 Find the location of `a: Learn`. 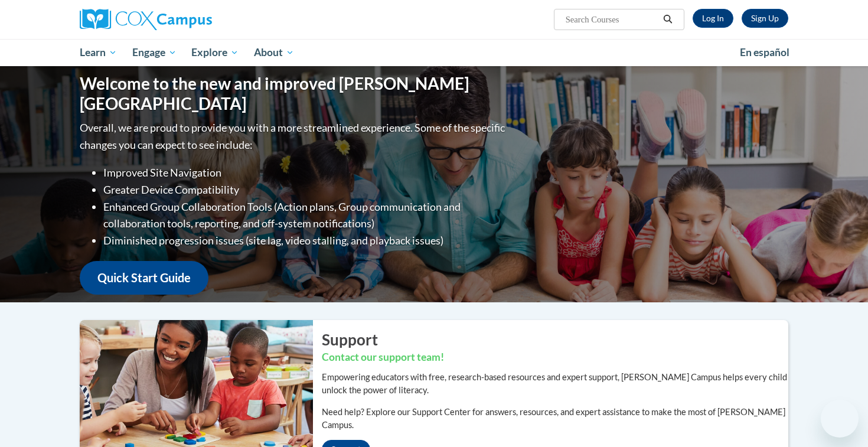

a: Learn is located at coordinates (98, 53).